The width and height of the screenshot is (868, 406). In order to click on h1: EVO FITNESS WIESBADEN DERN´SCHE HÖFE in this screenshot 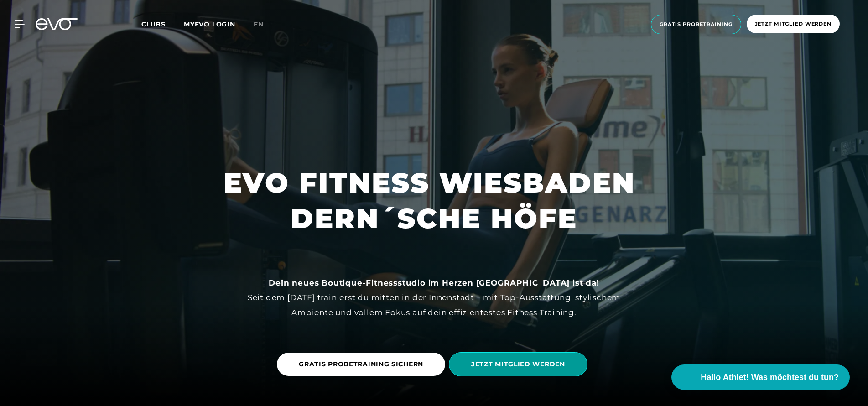, I will do `click(434, 201)`.